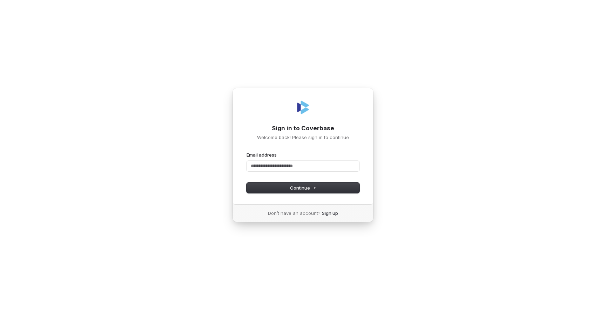  Describe the element at coordinates (303, 128) in the screenshot. I see `h1: Sign in to Coverbase` at that location.